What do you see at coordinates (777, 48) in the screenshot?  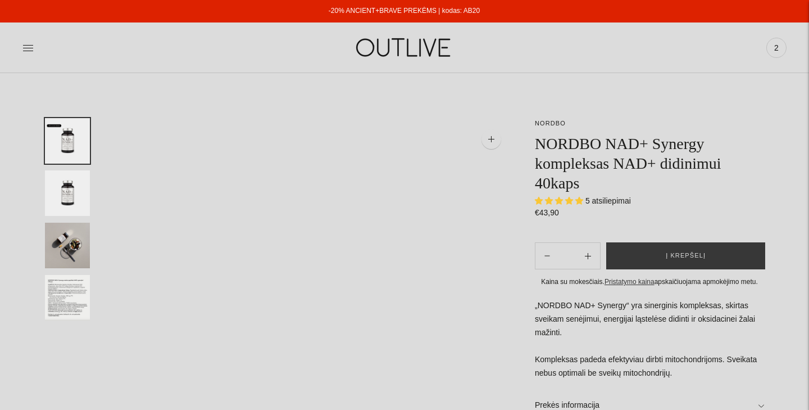 I see `a: 2` at bounding box center [777, 48].